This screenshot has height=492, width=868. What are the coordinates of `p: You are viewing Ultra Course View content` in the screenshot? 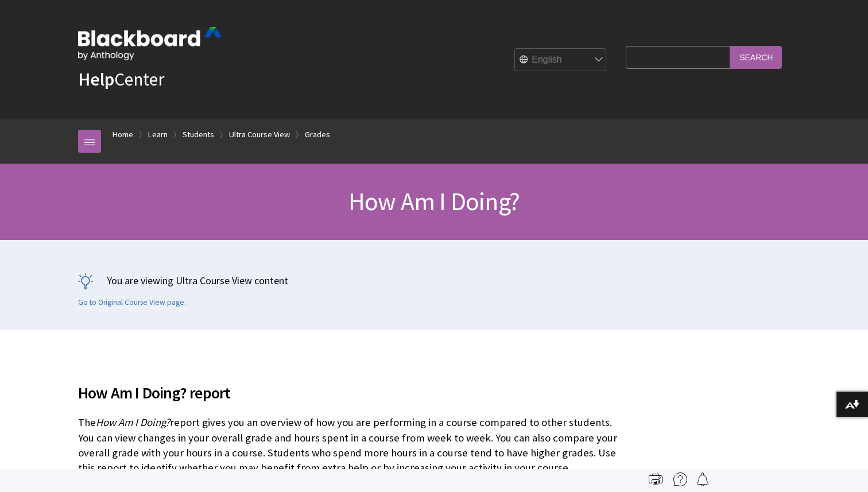 It's located at (434, 280).